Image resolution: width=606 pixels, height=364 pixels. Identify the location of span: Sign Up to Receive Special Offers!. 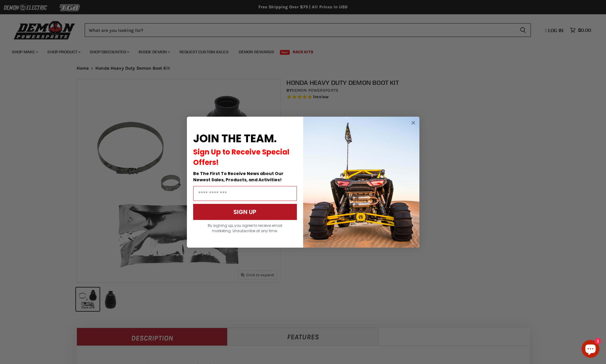
(241, 157).